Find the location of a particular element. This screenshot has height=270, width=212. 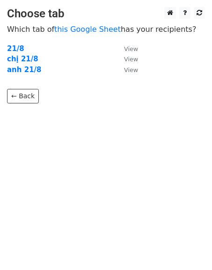

p: Which tab of has your recipients? is located at coordinates (106, 29).